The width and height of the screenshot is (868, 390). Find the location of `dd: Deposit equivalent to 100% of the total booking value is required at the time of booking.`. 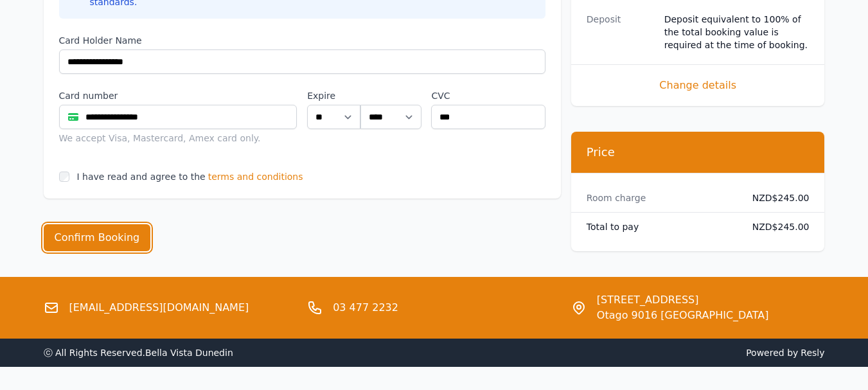

dd: Deposit equivalent to 100% of the total booking value is required at the time of booking. is located at coordinates (737, 32).